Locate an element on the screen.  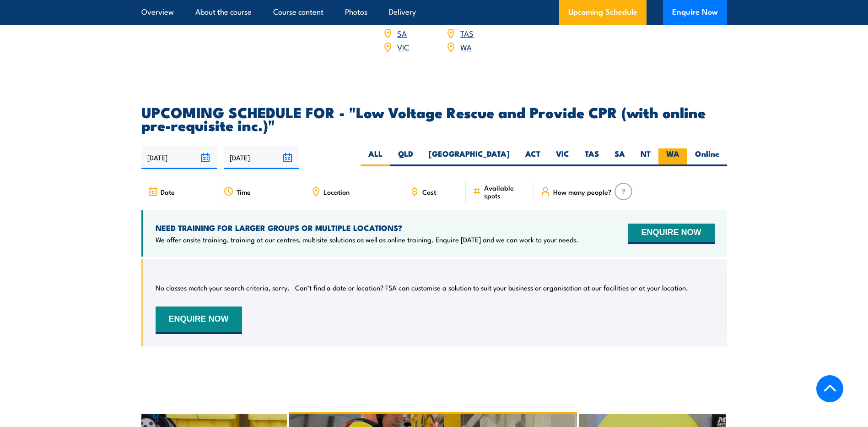
a: VIC is located at coordinates (403, 47).